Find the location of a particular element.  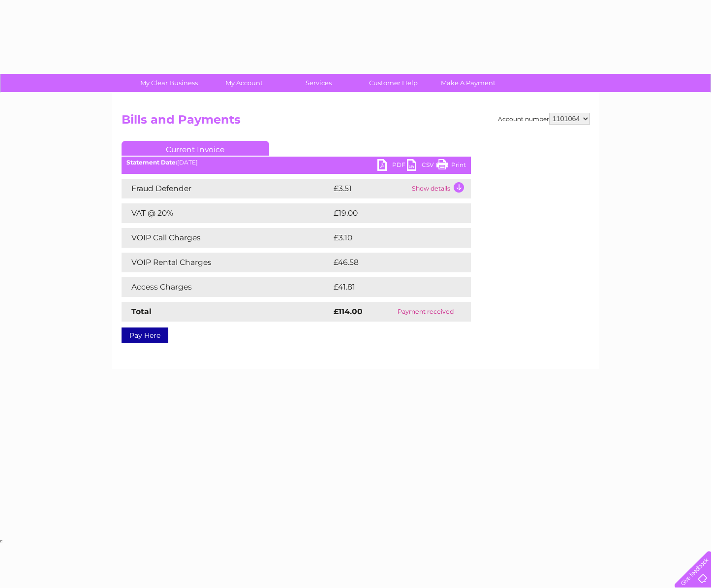

a: Customer Help is located at coordinates (393, 82).